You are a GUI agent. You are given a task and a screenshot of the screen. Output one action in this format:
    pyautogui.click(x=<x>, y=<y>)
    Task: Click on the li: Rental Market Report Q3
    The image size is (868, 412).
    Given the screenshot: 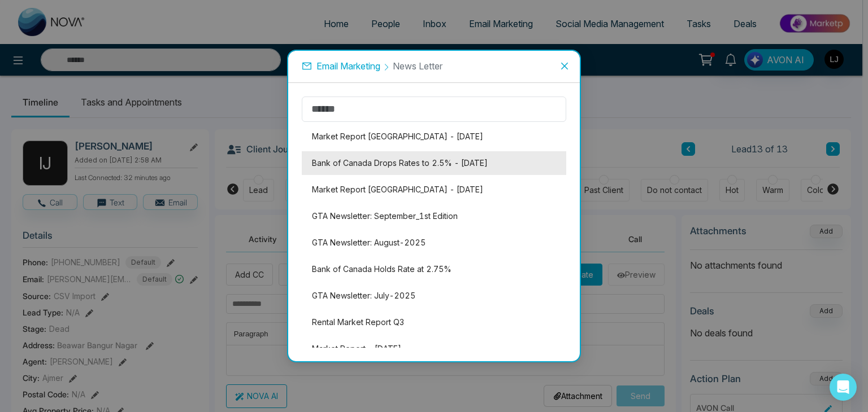 What is the action you would take?
    pyautogui.click(x=434, y=323)
    